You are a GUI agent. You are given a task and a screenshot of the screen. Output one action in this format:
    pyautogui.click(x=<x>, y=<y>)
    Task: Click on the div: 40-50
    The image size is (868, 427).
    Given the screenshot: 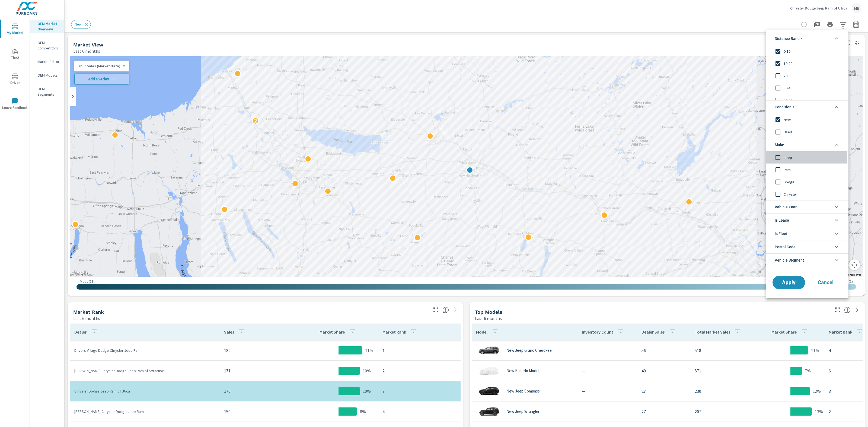 What is the action you would take?
    pyautogui.click(x=807, y=100)
    